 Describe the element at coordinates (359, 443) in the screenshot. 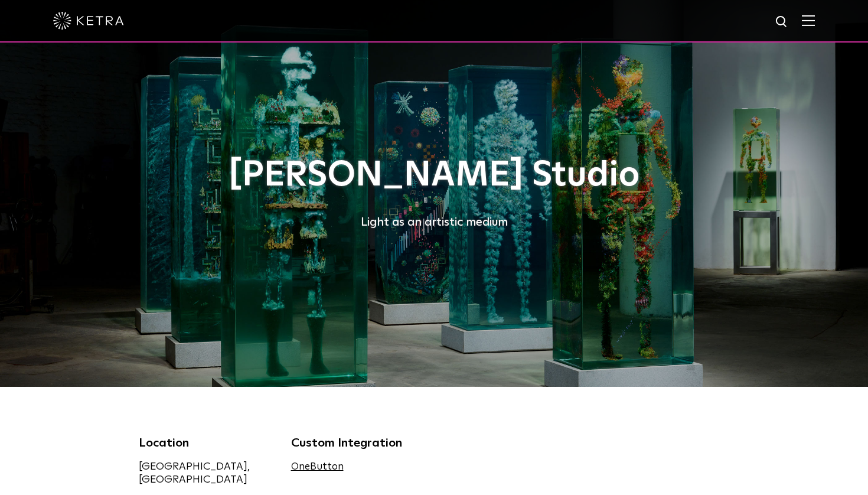

I see `div: Custom Integration` at that location.